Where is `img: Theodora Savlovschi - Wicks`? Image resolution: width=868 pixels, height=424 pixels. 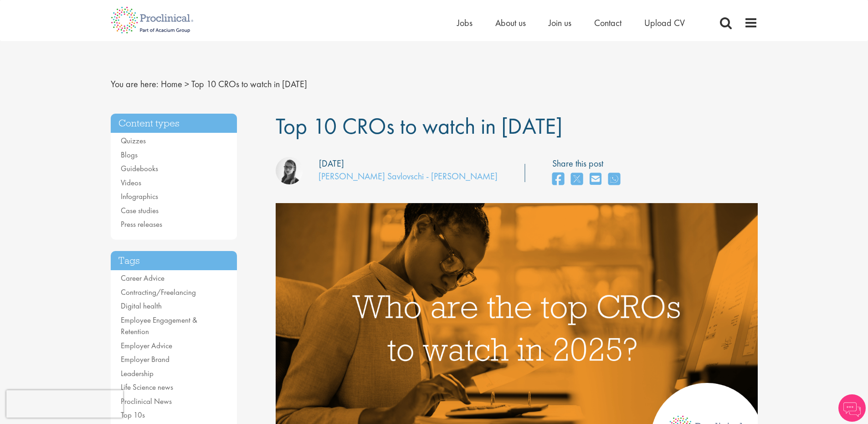
img: Theodora Savlovschi - Wicks is located at coordinates (289, 171).